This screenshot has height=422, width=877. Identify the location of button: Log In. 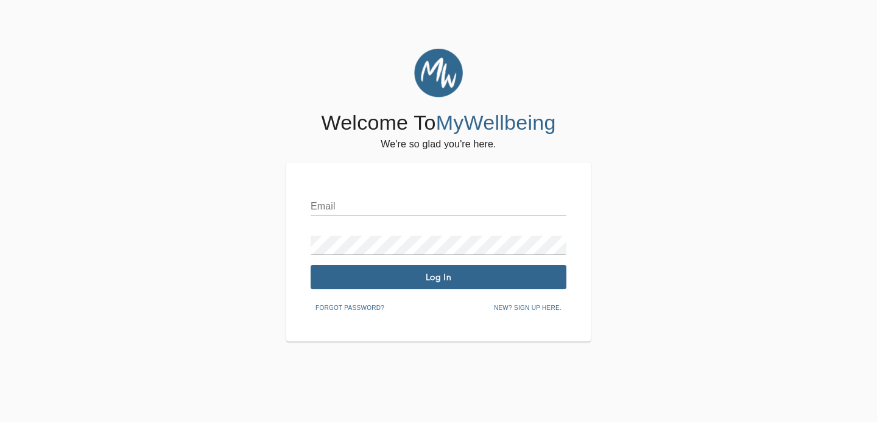
(438, 277).